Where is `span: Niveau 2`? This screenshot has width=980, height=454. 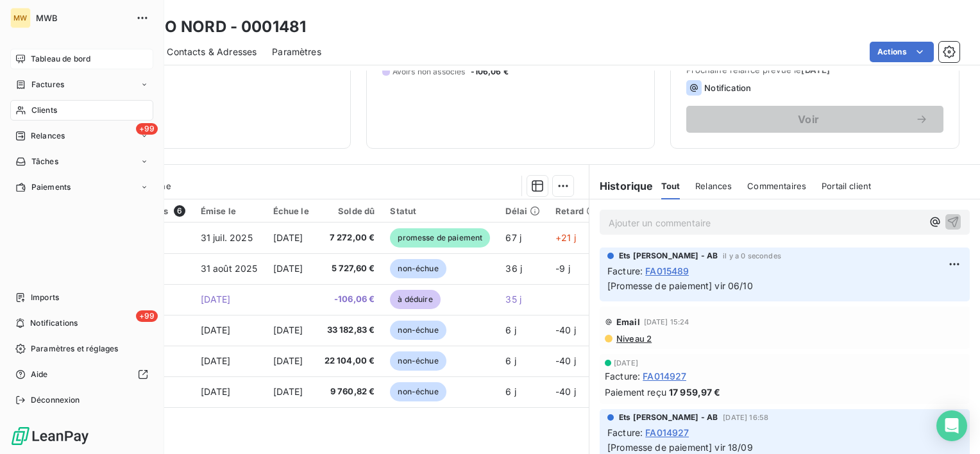
span: Niveau 2 is located at coordinates (633, 339).